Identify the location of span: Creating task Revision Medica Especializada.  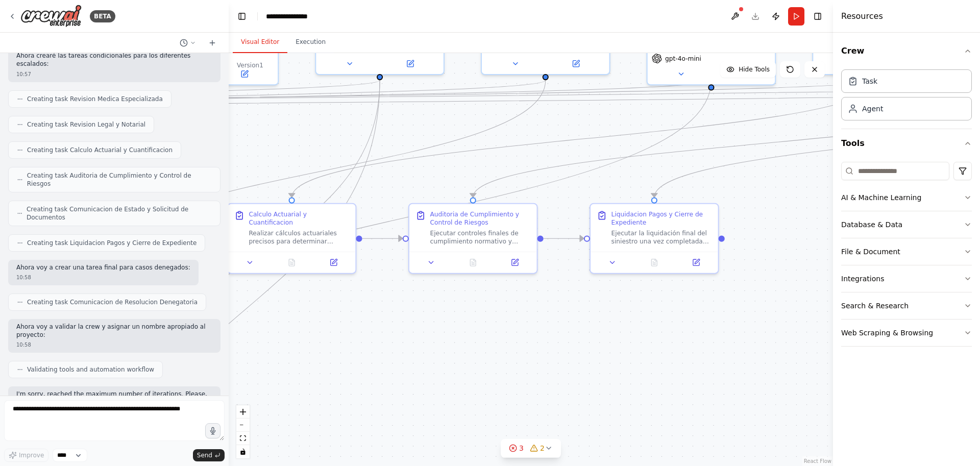
(95, 99).